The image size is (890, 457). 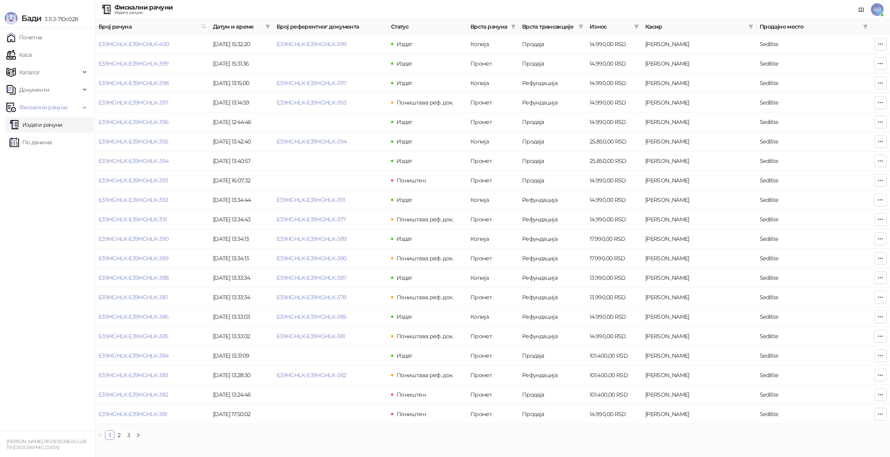 I want to click on a: Документација, so click(x=862, y=10).